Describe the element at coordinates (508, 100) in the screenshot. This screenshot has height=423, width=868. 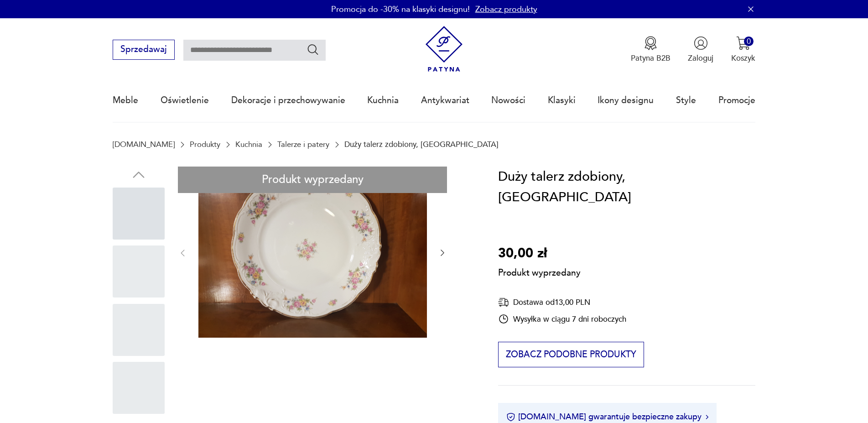
I see `a: Nowości` at that location.